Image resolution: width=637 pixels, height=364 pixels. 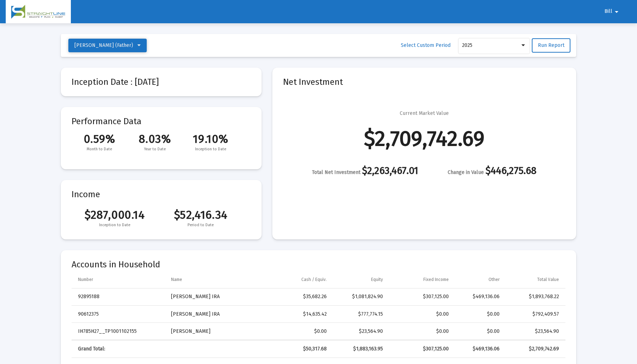 I want to click on div: $1,893,768.22, so click(x=535, y=297).